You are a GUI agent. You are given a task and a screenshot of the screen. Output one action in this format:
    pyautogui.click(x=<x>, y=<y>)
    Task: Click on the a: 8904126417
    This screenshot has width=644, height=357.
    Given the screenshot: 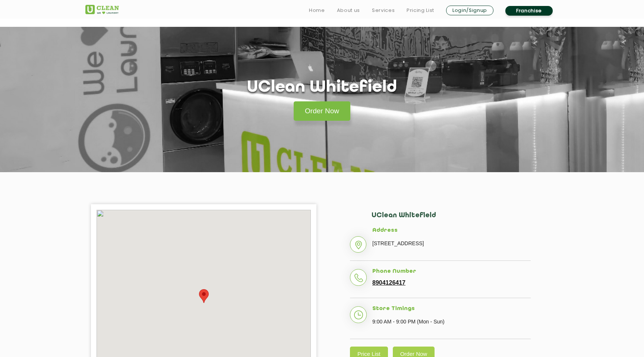 What is the action you would take?
    pyautogui.click(x=389, y=283)
    